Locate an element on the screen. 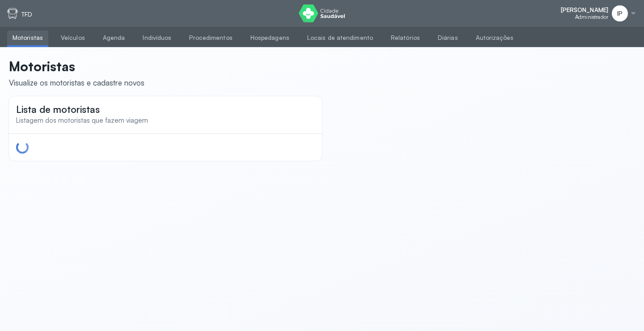  span: IP is located at coordinates (620, 13).